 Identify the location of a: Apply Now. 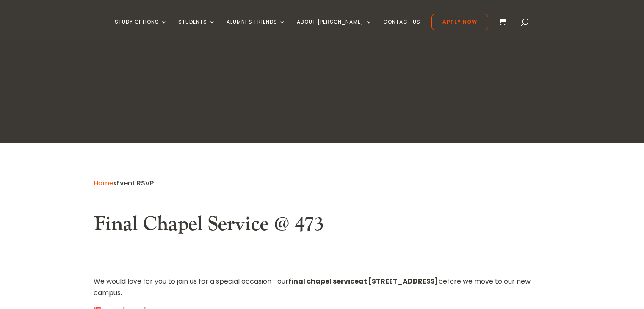
(460, 22).